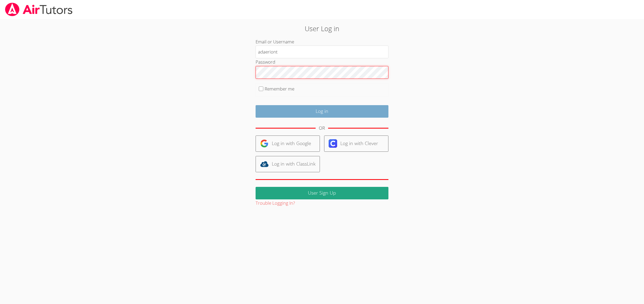 The image size is (644, 304). Describe the element at coordinates (322, 128) in the screenshot. I see `div: OR` at that location.